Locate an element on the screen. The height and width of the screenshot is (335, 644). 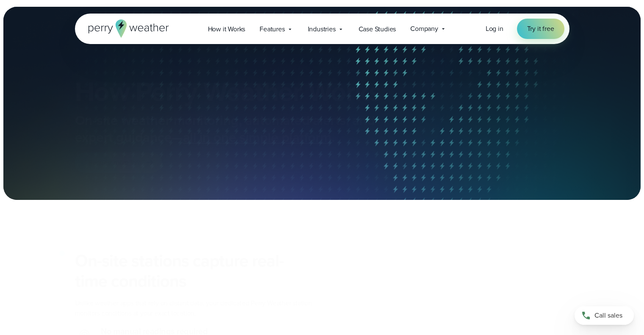
span: How it Works is located at coordinates (227, 29).